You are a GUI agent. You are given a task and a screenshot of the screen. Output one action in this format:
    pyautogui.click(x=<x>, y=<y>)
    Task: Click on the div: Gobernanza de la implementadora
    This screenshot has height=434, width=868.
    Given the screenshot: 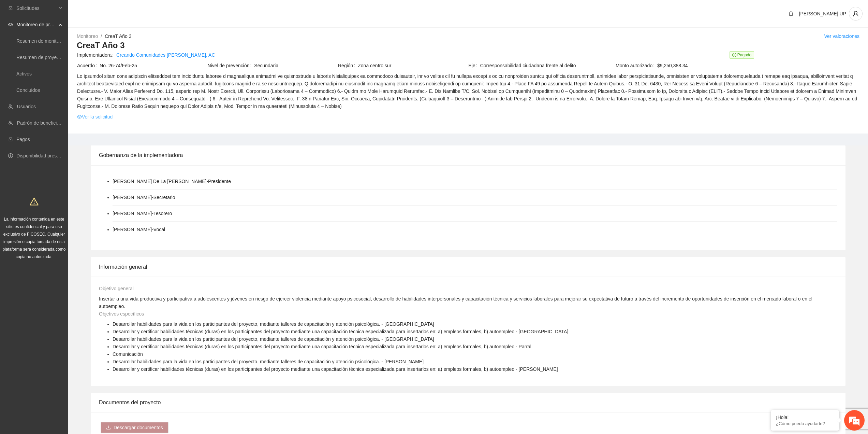 What is the action you would take?
    pyautogui.click(x=468, y=155)
    